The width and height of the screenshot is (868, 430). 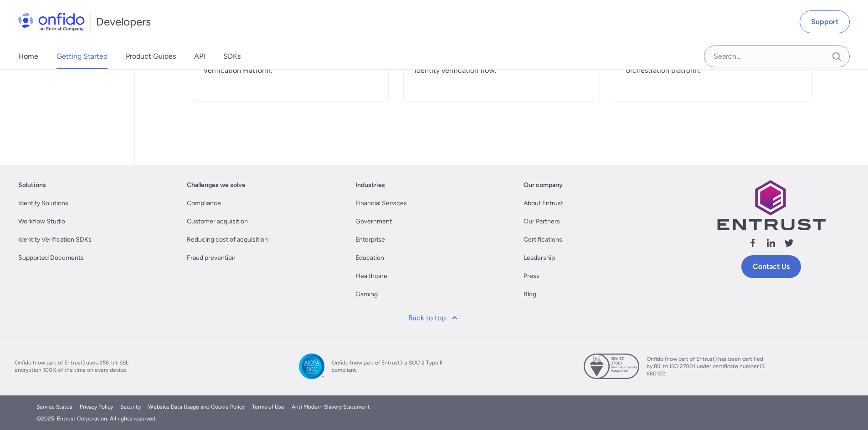 I want to click on a: Press, so click(x=531, y=277).